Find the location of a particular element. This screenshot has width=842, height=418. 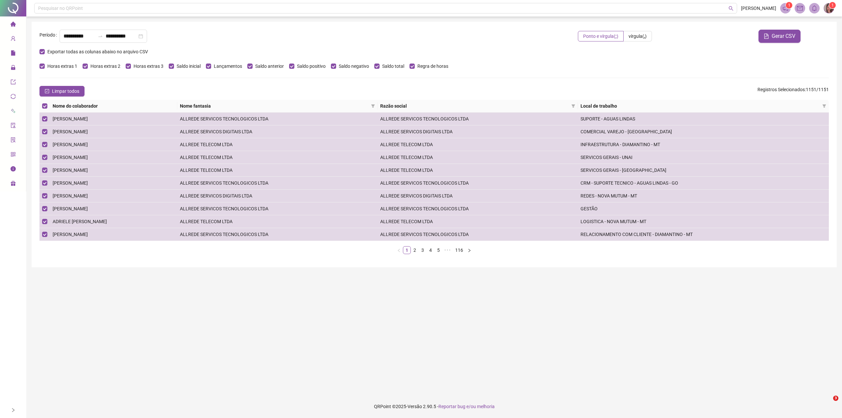

span: Regra de horas is located at coordinates (433, 66).